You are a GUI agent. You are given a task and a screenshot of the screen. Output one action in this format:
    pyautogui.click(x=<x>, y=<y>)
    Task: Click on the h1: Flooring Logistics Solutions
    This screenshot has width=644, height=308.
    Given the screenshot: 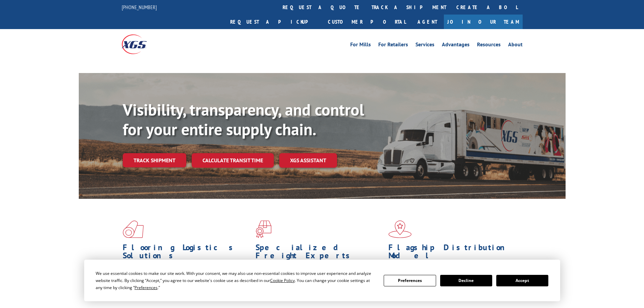 What is the action you would take?
    pyautogui.click(x=187, y=253)
    